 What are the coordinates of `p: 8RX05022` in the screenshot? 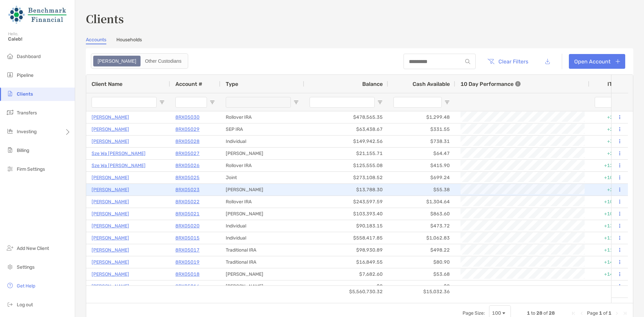 It's located at (187, 201).